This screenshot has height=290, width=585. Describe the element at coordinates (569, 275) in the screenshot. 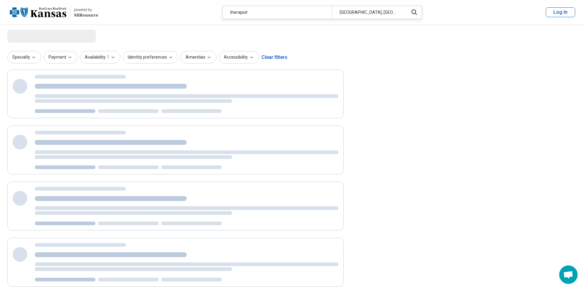

I see `div: Open chat` at that location.